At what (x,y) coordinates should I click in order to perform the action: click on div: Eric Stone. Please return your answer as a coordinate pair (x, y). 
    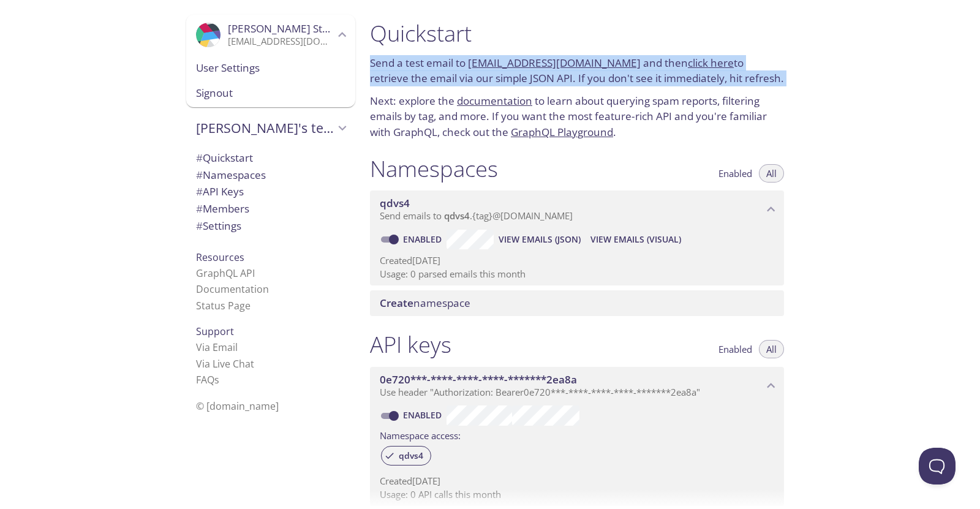
    Looking at the image, I should click on (271, 35).